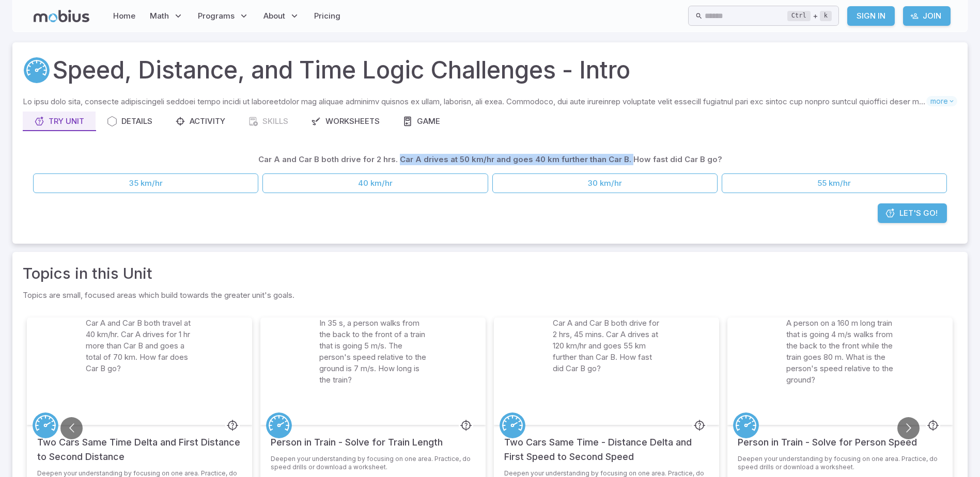 The height and width of the screenshot is (477, 980). What do you see at coordinates (840, 352) in the screenshot?
I see `p: A person on a 160 m long train that is going 4 m/s walks from the back to the front while the tra...` at bounding box center [840, 352].